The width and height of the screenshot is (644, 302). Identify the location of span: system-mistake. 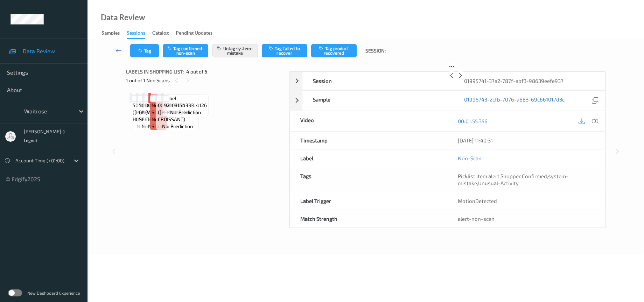
(513, 179).